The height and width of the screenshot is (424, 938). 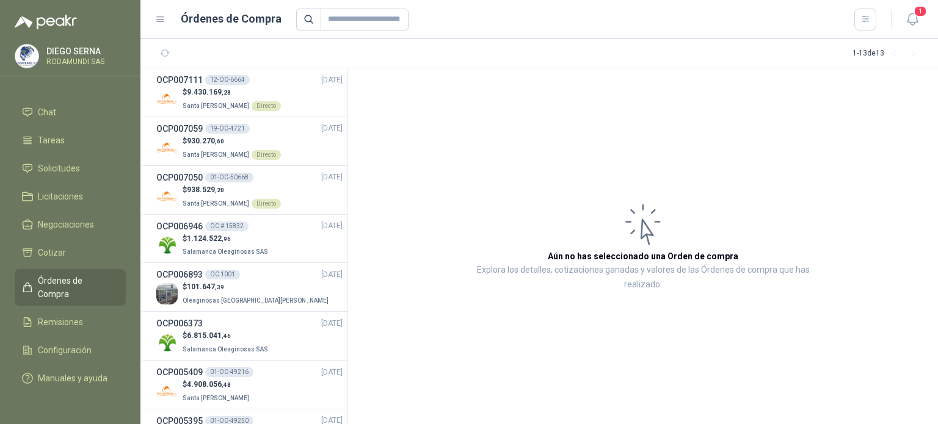 What do you see at coordinates (219, 141) in the screenshot?
I see `span: ,60` at bounding box center [219, 141].